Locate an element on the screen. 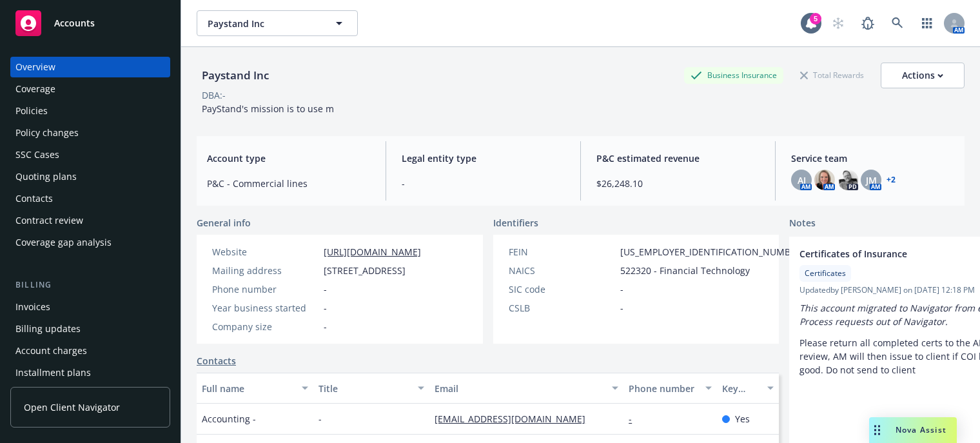 The width and height of the screenshot is (980, 443). a: Report a Bug is located at coordinates (868, 24).